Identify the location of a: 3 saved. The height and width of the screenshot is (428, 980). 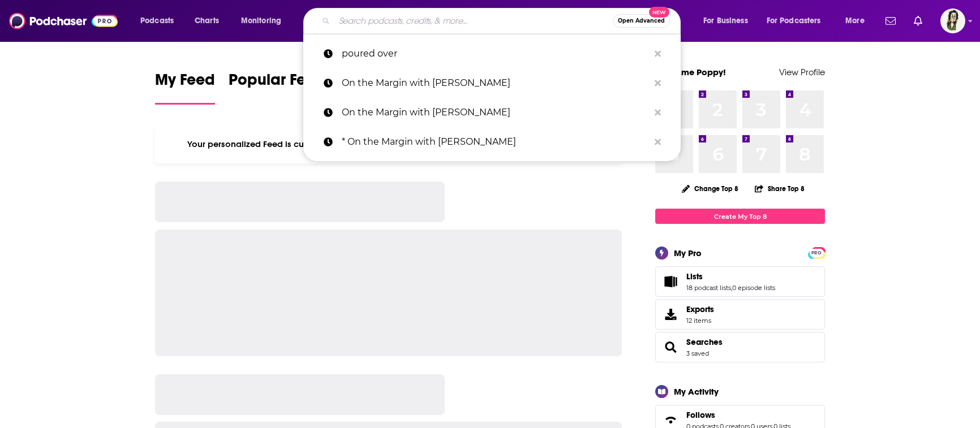
(697, 353).